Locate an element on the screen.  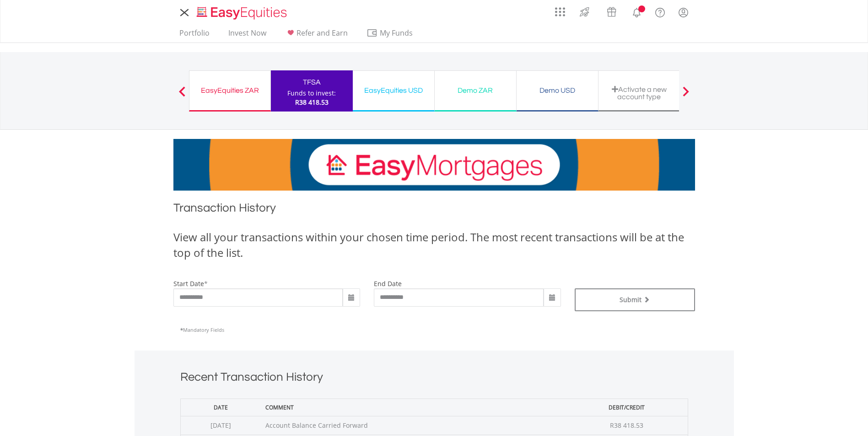
a: Invest Now is located at coordinates (247, 35).